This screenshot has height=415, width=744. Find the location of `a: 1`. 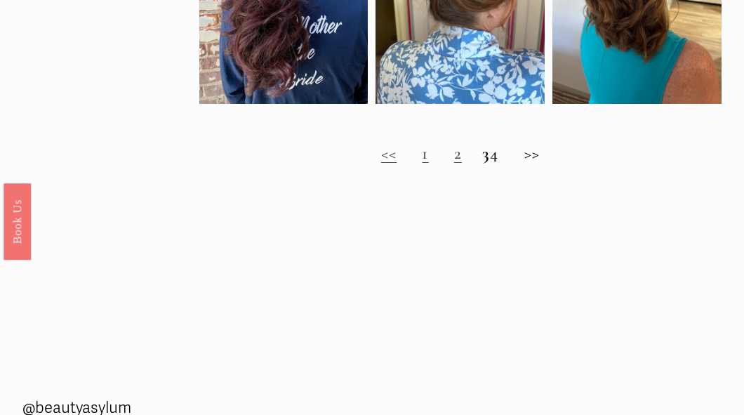

a: 1 is located at coordinates (424, 153).